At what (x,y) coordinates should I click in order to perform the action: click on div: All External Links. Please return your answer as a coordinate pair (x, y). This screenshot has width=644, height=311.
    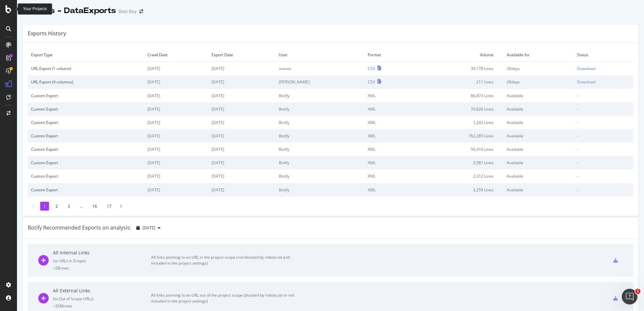
    Looking at the image, I should click on (102, 291).